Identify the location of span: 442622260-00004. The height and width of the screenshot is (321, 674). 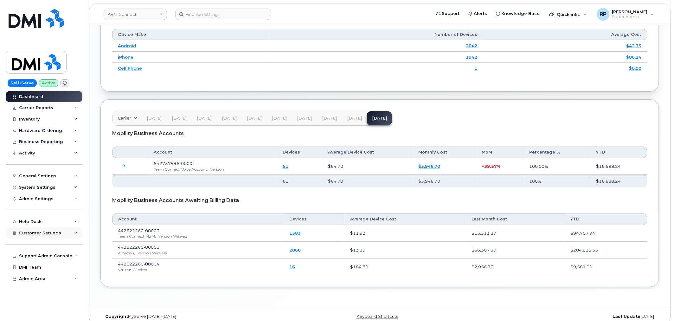
(139, 264).